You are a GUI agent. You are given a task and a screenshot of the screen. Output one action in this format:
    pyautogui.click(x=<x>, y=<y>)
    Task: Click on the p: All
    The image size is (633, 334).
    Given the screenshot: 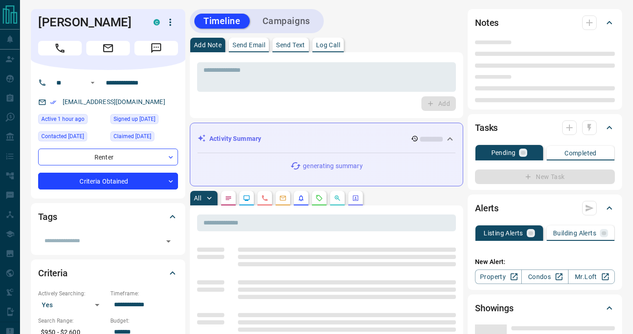 What is the action you would take?
    pyautogui.click(x=197, y=198)
    